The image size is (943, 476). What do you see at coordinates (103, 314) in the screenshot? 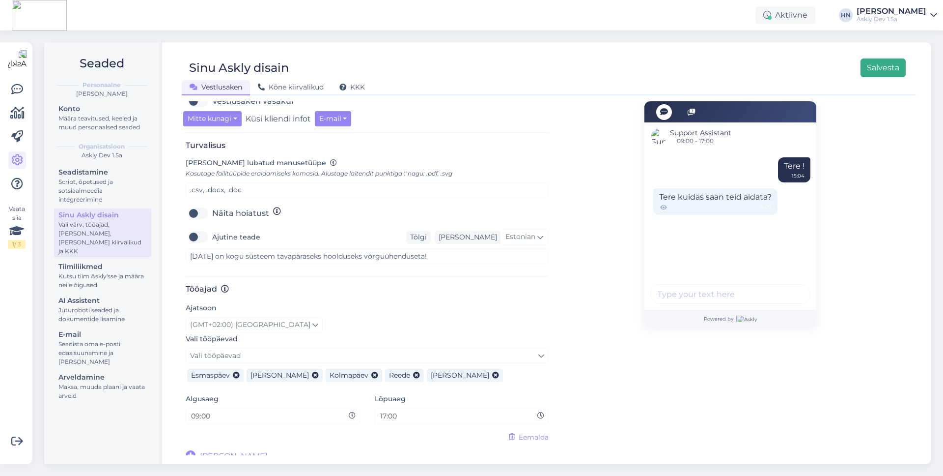
I see `div: Juturoboti seaded ja dokumentide lisamine` at bounding box center [103, 314].